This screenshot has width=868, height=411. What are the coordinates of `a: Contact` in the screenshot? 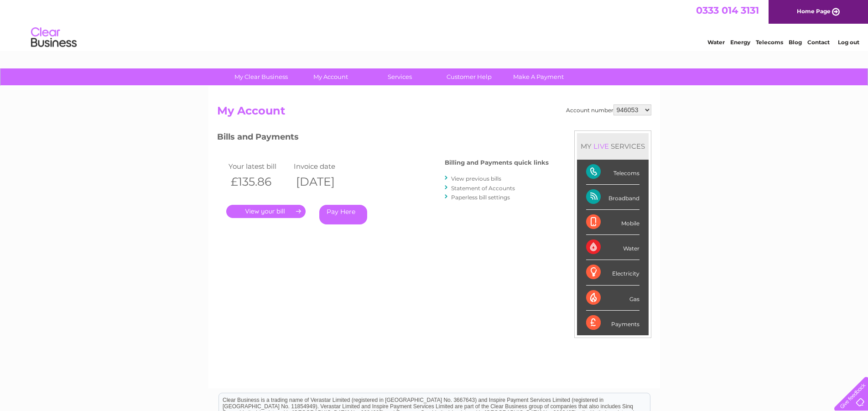 It's located at (819, 42).